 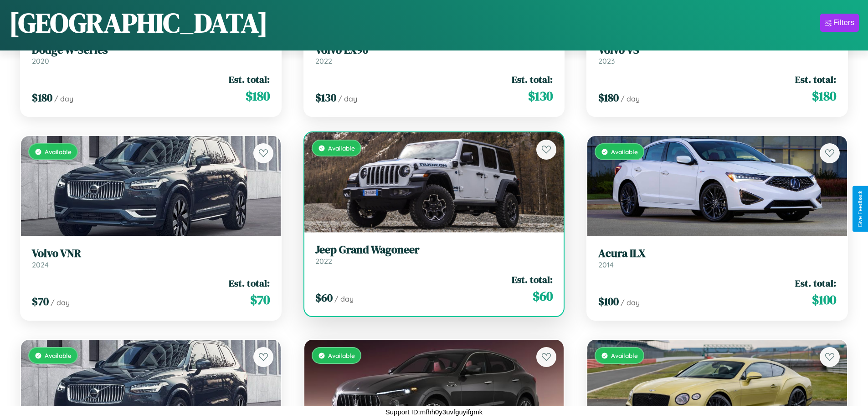 I want to click on a: Dodge W-Series2020, so click(x=151, y=55).